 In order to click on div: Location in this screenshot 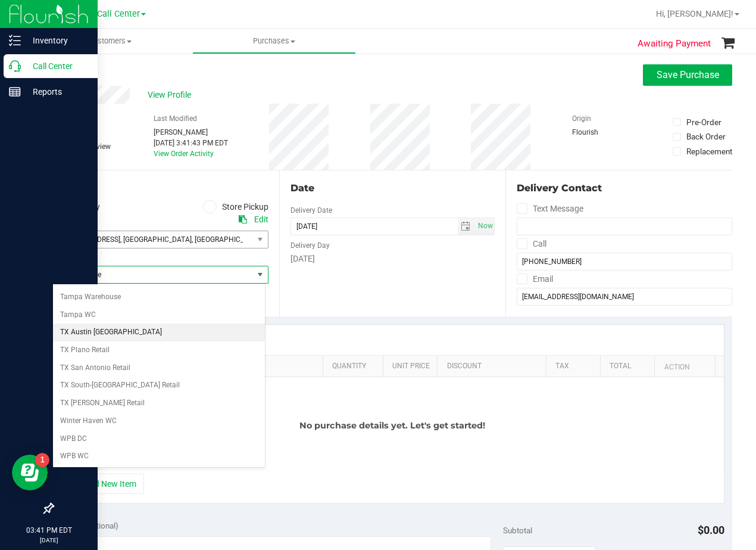, I will do `click(160, 188)`.